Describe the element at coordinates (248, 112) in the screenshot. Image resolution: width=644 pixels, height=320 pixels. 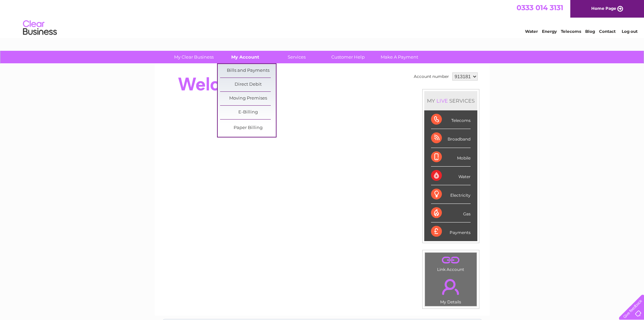
I see `a: E-Billing` at that location.